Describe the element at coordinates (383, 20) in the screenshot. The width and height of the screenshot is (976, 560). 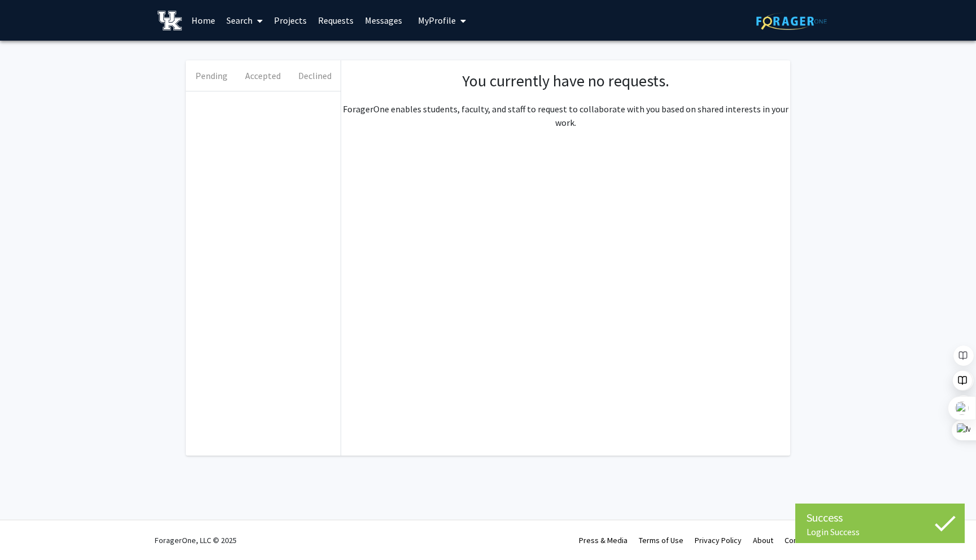
I see `a: Messages` at that location.